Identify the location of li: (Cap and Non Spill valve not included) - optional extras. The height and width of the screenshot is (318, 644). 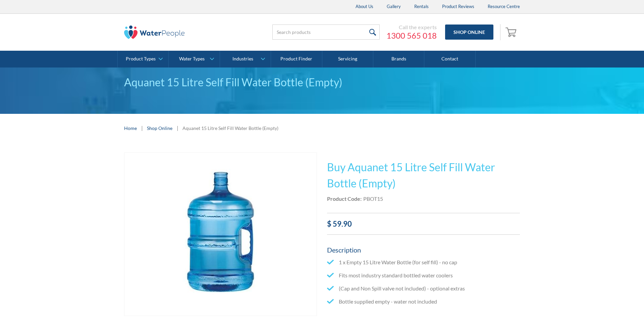
(423, 289).